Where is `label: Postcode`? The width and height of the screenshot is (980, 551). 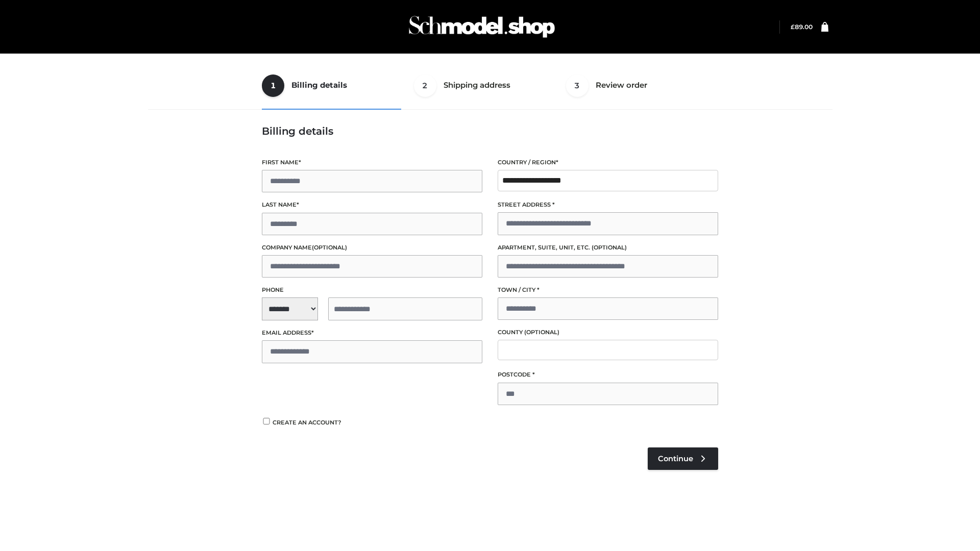
label: Postcode is located at coordinates (608, 375).